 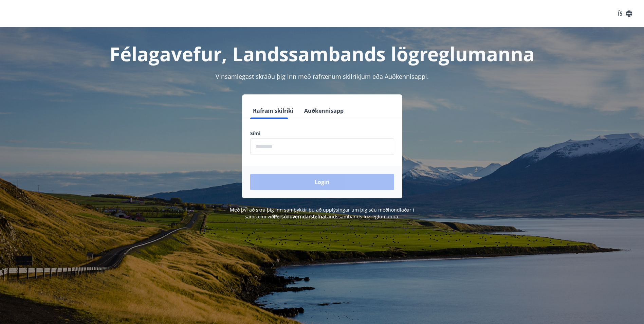 I want to click on label: Sími, so click(x=322, y=133).